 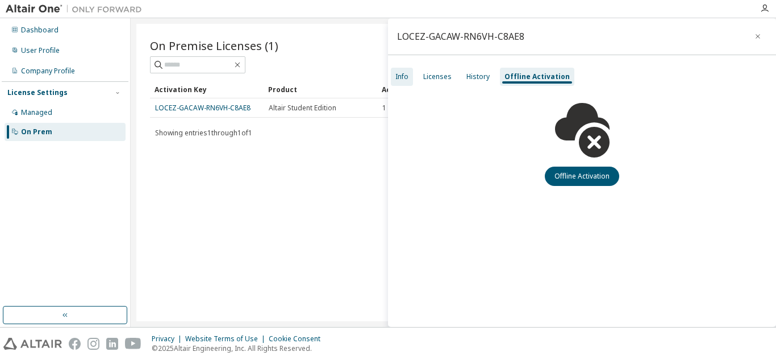 What do you see at coordinates (168, 339) in the screenshot?
I see `div: Privacy` at bounding box center [168, 339].